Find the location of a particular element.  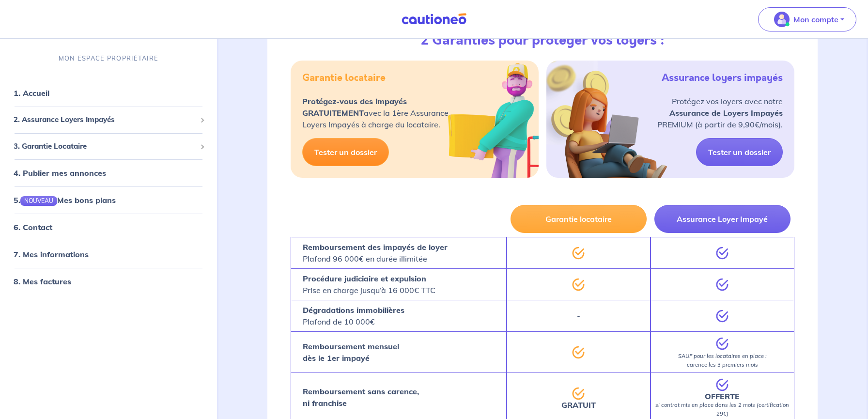

p: avec la 1ère Assurance Loyers Impayés à charge du locataire. is located at coordinates (375, 113).